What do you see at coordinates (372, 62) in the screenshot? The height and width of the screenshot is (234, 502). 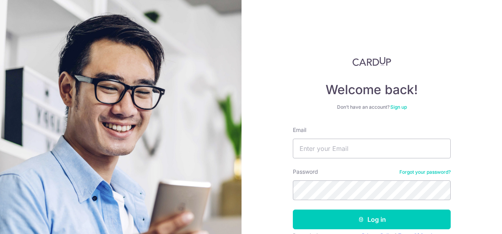 I see `img: CardUp Logo` at bounding box center [372, 62].